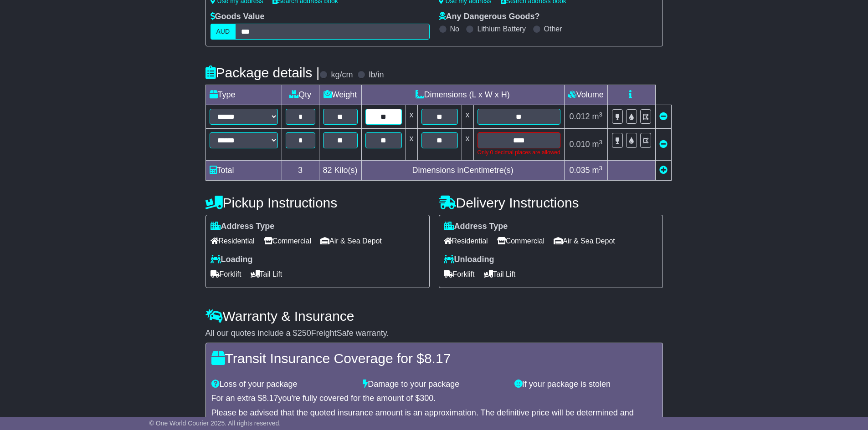 The height and width of the screenshot is (430, 868). Describe the element at coordinates (300, 171) in the screenshot. I see `td: 3` at that location.